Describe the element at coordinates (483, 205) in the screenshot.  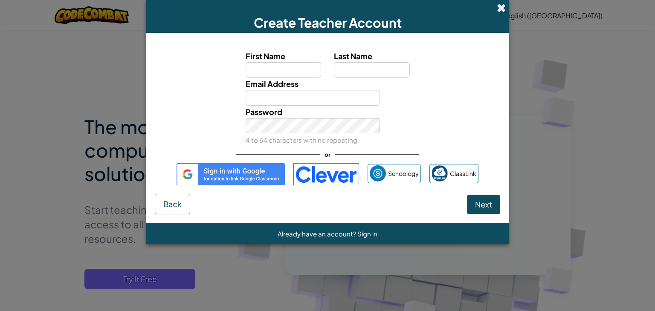
I see `button: Next` at that location.